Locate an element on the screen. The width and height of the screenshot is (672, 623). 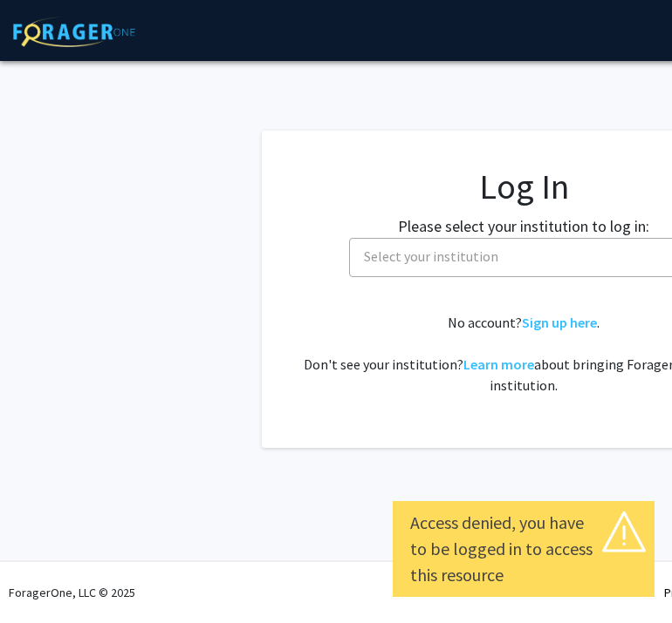
div: Access denied, you have to be logged in to access this resource is located at coordinates (524, 549).